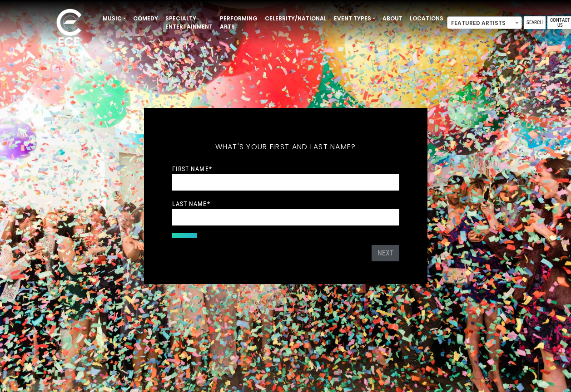  Describe the element at coordinates (191, 204) in the screenshot. I see `label: Last Name` at that location.